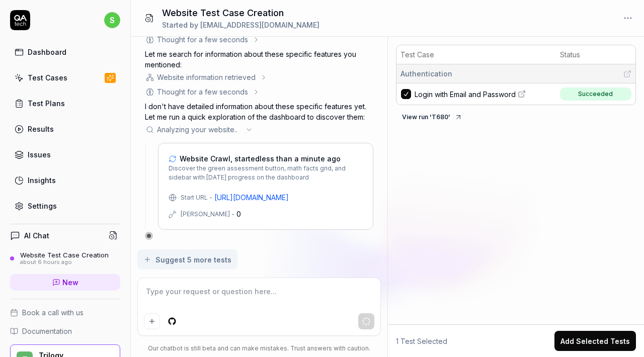 Image resolution: width=644 pixels, height=357 pixels. What do you see at coordinates (65, 282) in the screenshot?
I see `a: New` at bounding box center [65, 282].